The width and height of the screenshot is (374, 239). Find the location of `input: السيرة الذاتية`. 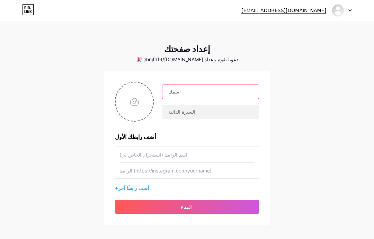

input: السيرة الذاتية is located at coordinates (210, 112).